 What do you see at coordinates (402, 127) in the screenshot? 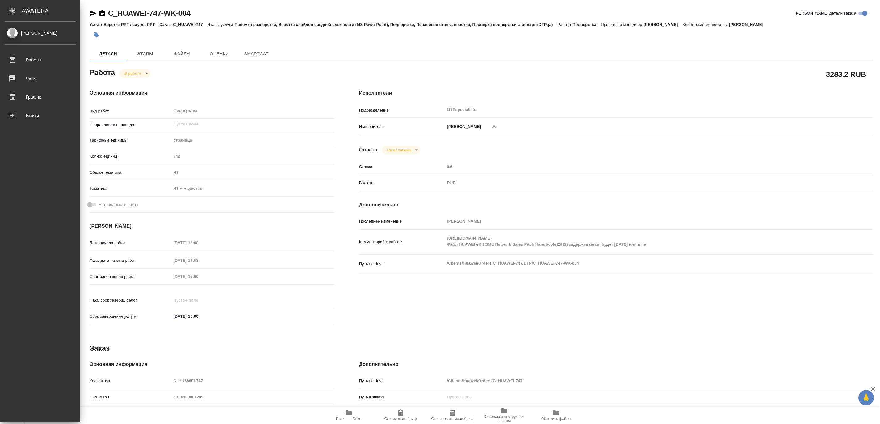
I see `p: Исполнитель` at bounding box center [402, 127].